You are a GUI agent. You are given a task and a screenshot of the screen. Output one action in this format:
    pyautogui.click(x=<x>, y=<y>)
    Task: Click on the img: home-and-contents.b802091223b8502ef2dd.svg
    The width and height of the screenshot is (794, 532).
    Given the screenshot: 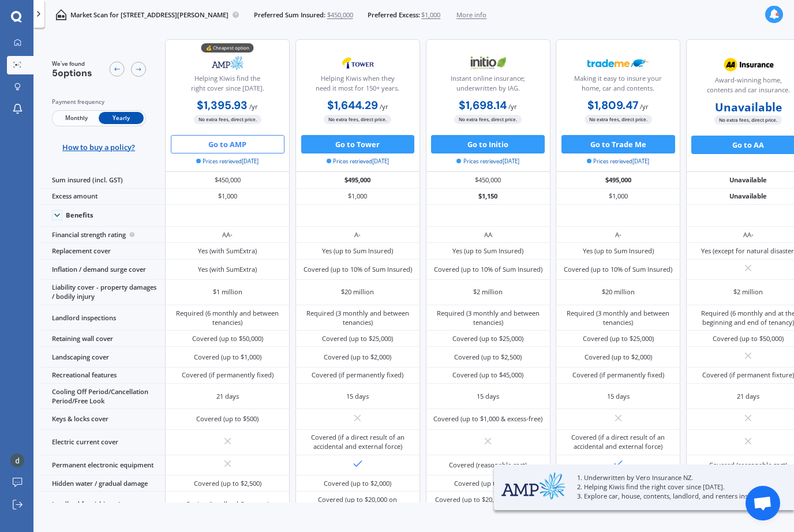 What is the action you would take?
    pyautogui.click(x=60, y=14)
    